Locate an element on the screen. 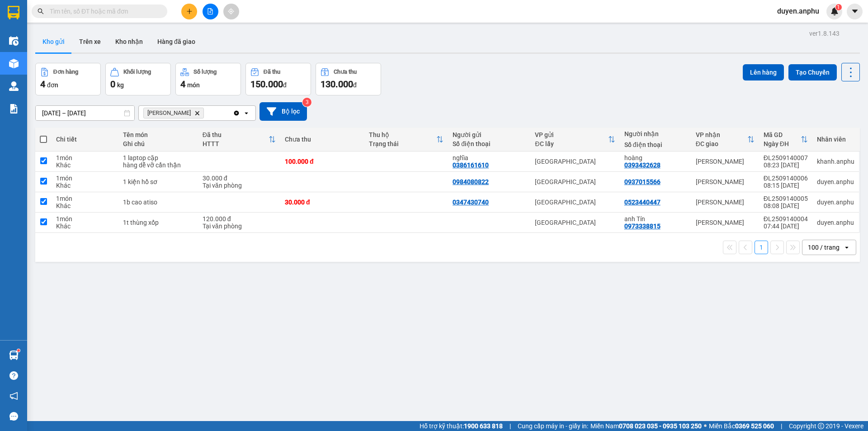  button: Hàng đã giao is located at coordinates (176, 41).